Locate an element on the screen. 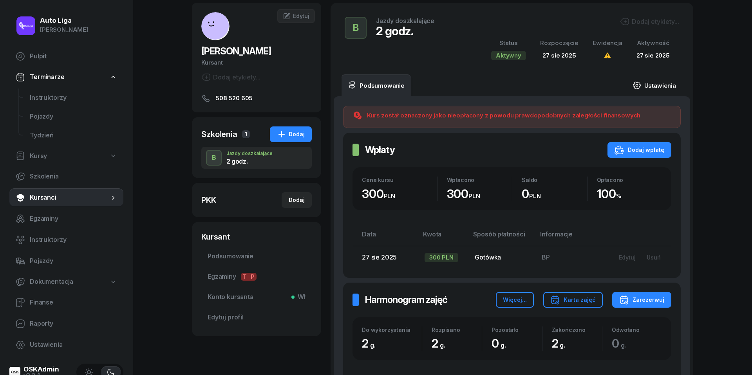  span: Wł is located at coordinates (300, 297).